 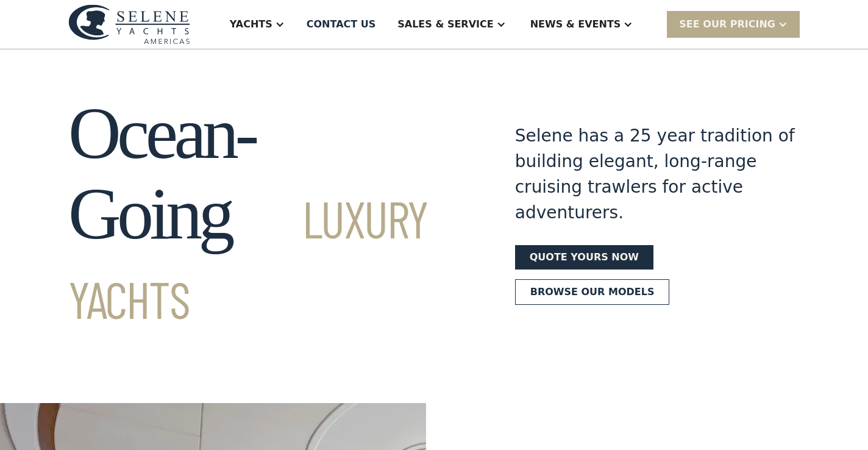 I want to click on div: Yachts, so click(x=251, y=24).